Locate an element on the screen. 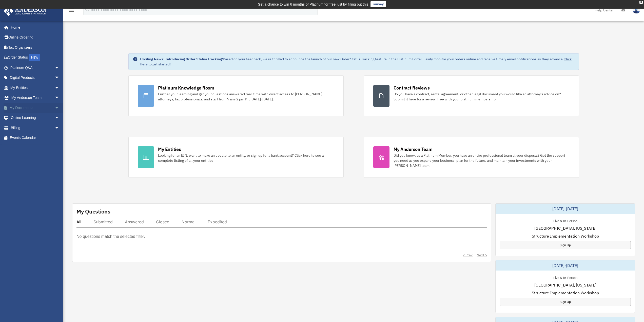 The height and width of the screenshot is (322, 644). i: search is located at coordinates (88, 10).